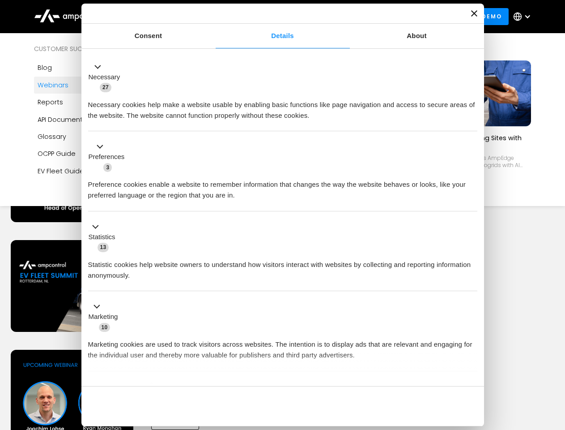 The width and height of the screenshot is (565, 430). Describe the element at coordinates (106, 87) in the screenshot. I see `span: 27` at that location.